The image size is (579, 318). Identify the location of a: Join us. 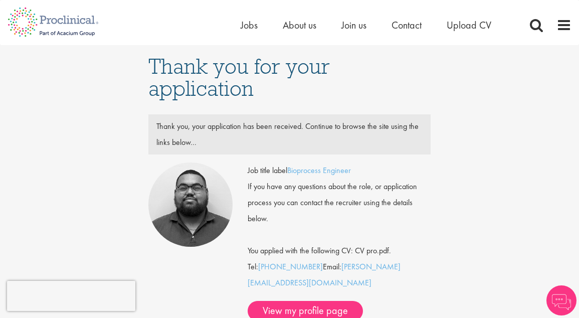
(354, 25).